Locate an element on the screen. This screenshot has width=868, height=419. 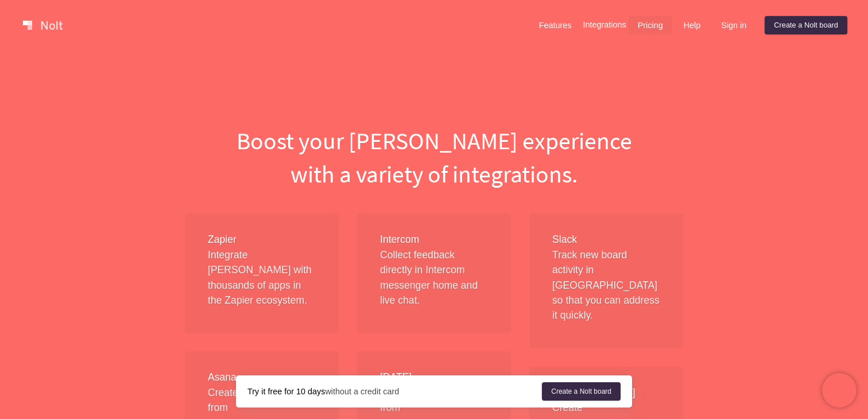
a: Integrations is located at coordinates (604, 25).